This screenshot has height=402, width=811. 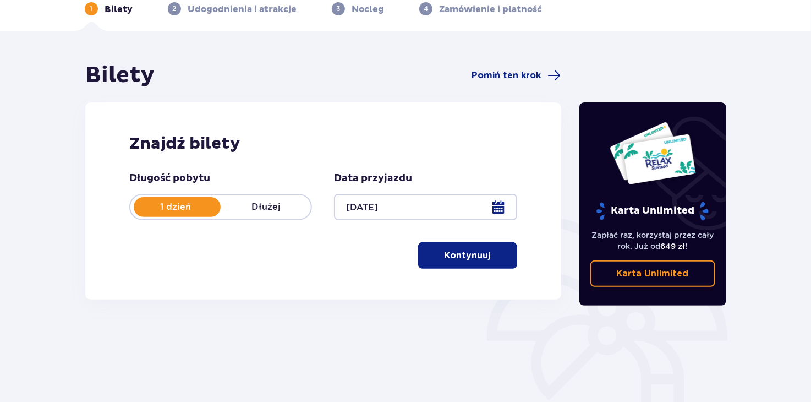 What do you see at coordinates (653, 240) in the screenshot?
I see `p: Zapłać raz, korzystaj przez cały rok. Już od !` at bounding box center [653, 240].